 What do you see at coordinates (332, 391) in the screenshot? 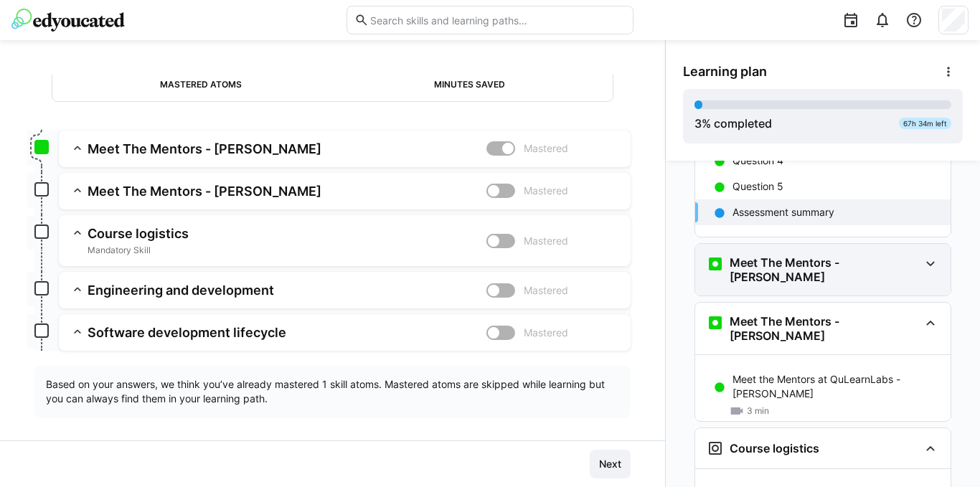
I see `div: Based on your answers, we think you’ve already mastered 1 skill atoms. Mastered atoms are skipped...` at bounding box center [332, 391].